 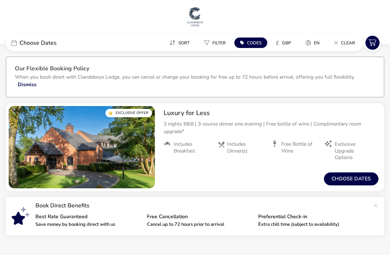 What do you see at coordinates (311, 217) in the screenshot?
I see `p: Preferential Check-in` at bounding box center [311, 217].